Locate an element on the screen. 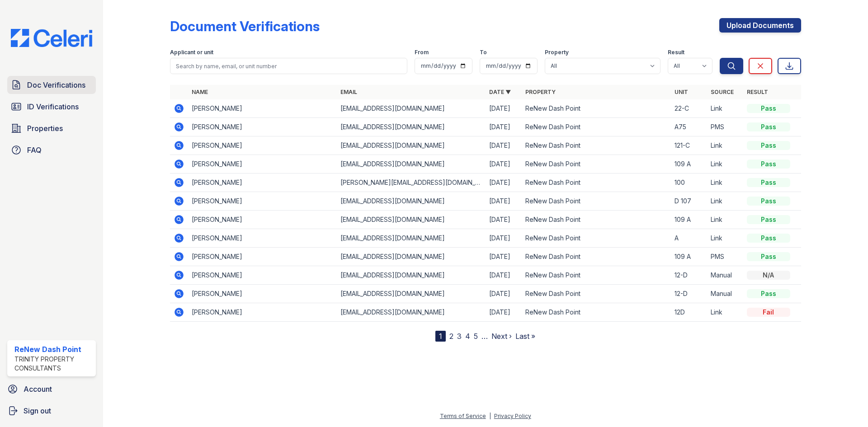 The width and height of the screenshot is (868, 427). span: FAQ is located at coordinates (35, 150).